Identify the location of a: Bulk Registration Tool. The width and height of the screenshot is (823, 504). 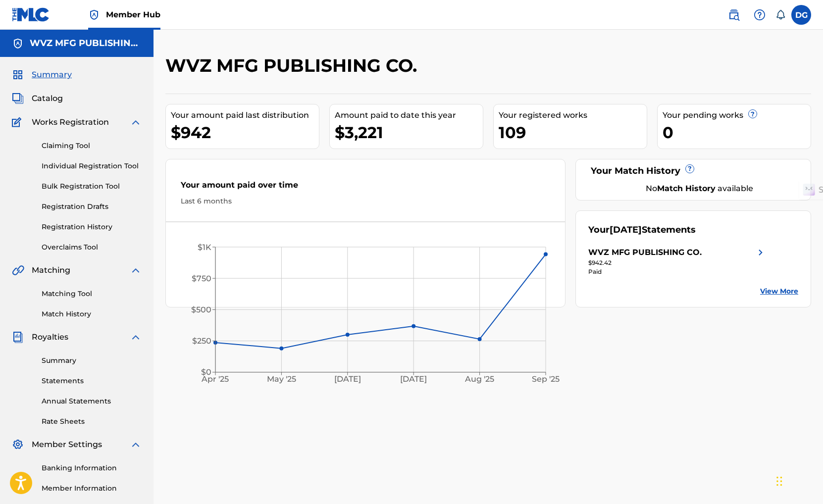
(91, 186).